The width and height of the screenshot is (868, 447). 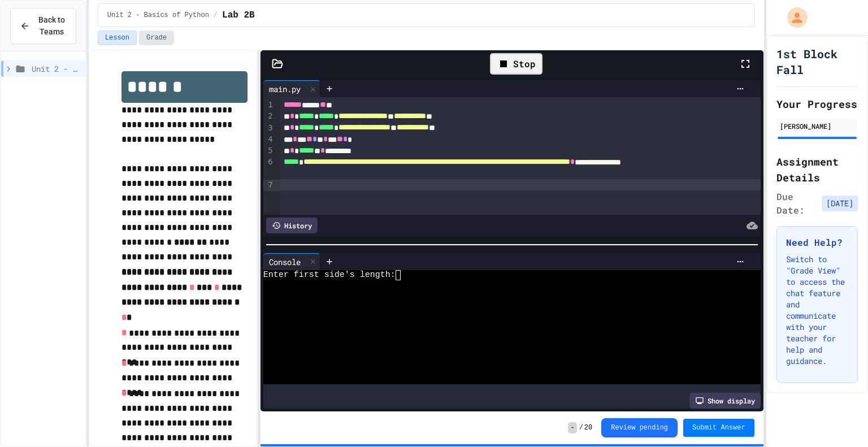 What do you see at coordinates (719, 428) in the screenshot?
I see `button: Submit Answer` at bounding box center [719, 428].